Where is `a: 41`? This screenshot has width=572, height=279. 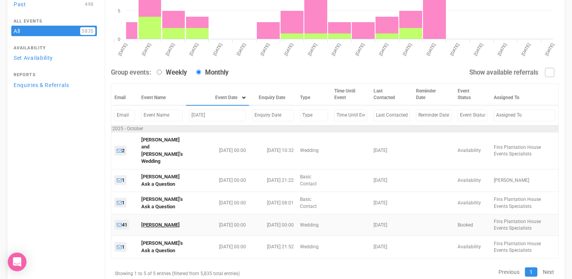 a: 41 is located at coordinates (122, 225).